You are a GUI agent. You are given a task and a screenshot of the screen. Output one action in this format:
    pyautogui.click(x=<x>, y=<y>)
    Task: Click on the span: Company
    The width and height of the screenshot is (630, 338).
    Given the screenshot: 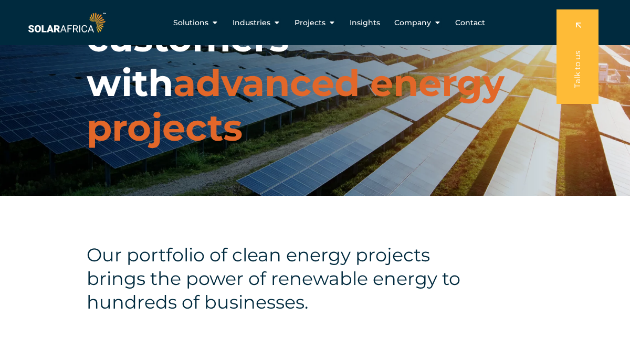 What is the action you would take?
    pyautogui.click(x=413, y=23)
    